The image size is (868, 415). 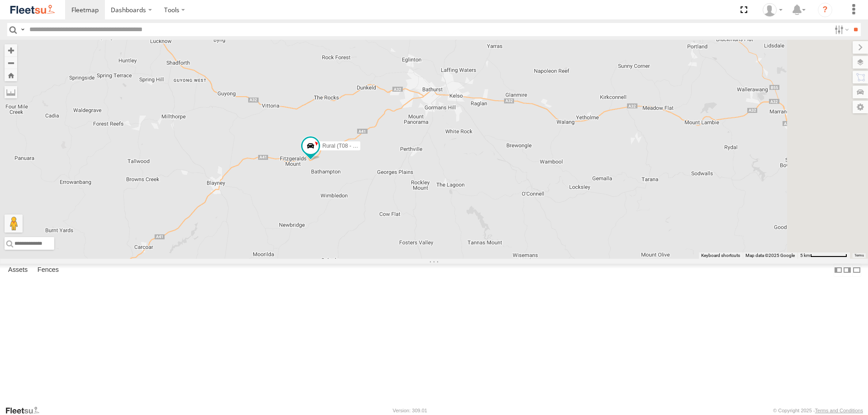 I want to click on button: Drag Pegman onto the map to open Street View, so click(x=14, y=223).